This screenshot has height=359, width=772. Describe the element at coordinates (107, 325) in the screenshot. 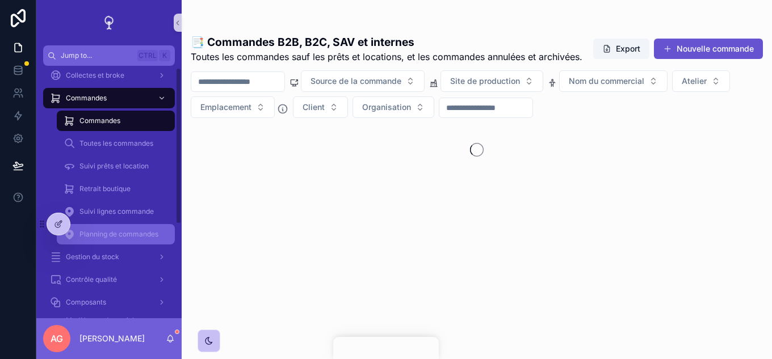

I see `span: Modèles, codes articles et prix` at that location.